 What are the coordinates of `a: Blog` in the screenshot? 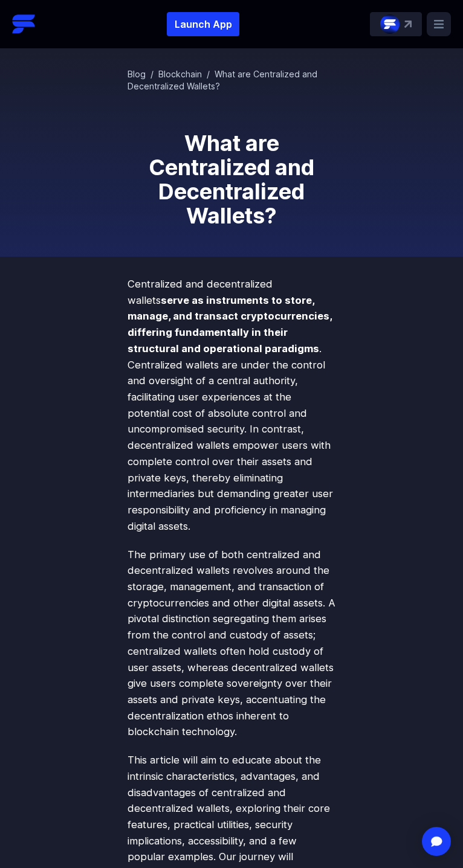 It's located at (137, 74).